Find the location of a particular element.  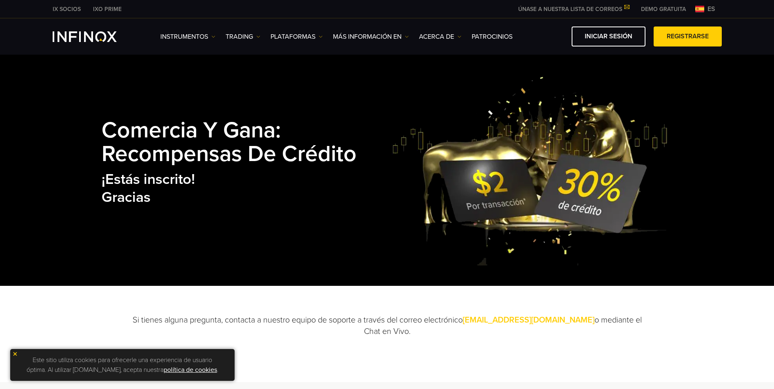

p: Si tienes alguna pregunta, contacta a nuestro equipo de soporte a través del correo electrónico o... is located at coordinates (387, 326).